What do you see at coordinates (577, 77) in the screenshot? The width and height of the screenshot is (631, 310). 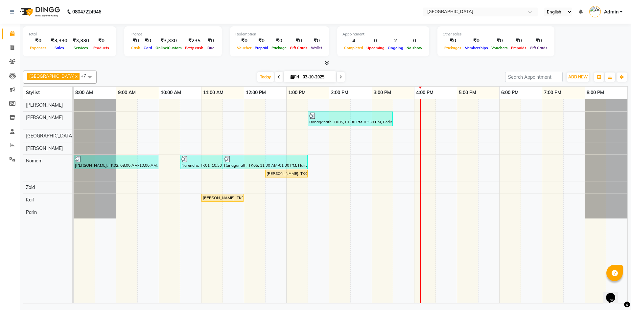 I see `span: ADD NEW` at bounding box center [577, 77].